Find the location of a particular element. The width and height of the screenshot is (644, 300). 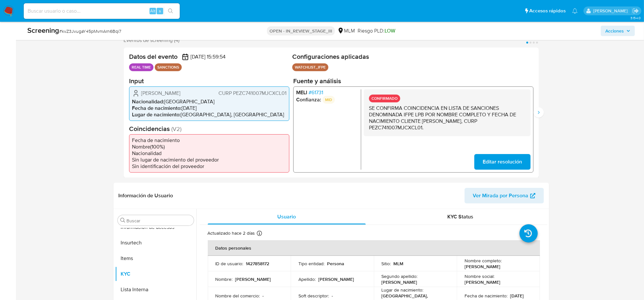

p: Soft descriptor : is located at coordinates (313, 295).